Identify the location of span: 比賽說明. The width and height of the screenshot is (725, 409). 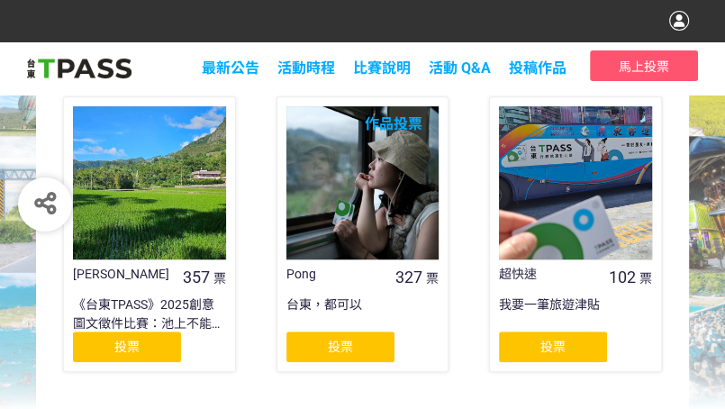
(382, 68).